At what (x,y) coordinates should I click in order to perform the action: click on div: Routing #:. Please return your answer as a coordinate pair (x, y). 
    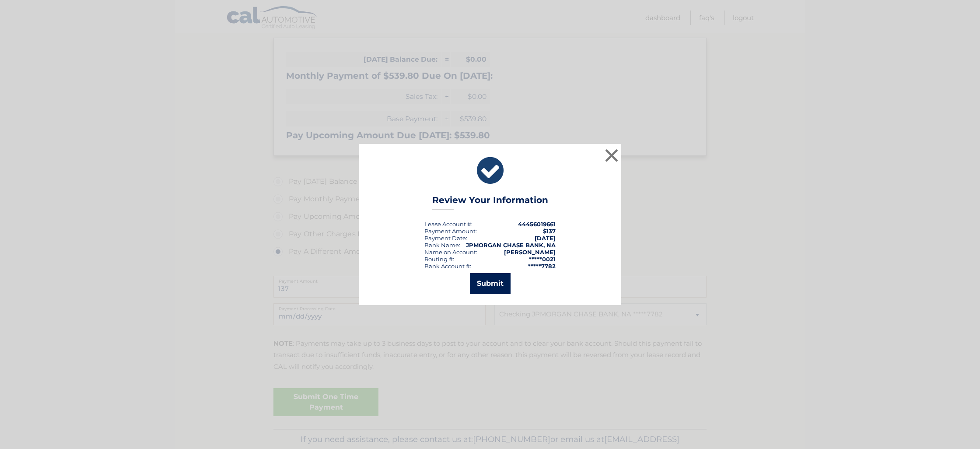
    Looking at the image, I should click on (439, 259).